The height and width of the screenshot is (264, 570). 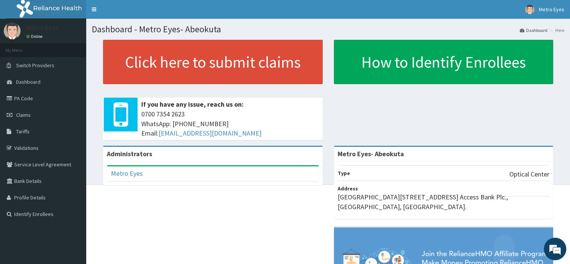 What do you see at coordinates (42, 28) in the screenshot?
I see `p: Metro Eyes` at bounding box center [42, 28].